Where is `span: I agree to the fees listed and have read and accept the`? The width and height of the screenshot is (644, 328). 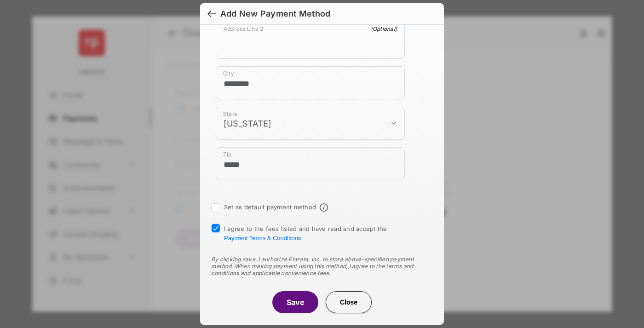 span: I agree to the fees listed and have read and accept the is located at coordinates (306, 233).